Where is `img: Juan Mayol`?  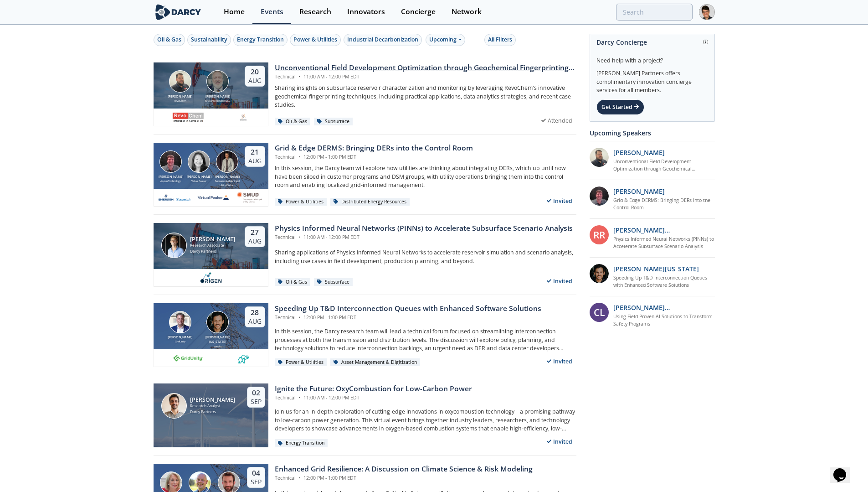
img: Juan Mayol is located at coordinates (174, 245).